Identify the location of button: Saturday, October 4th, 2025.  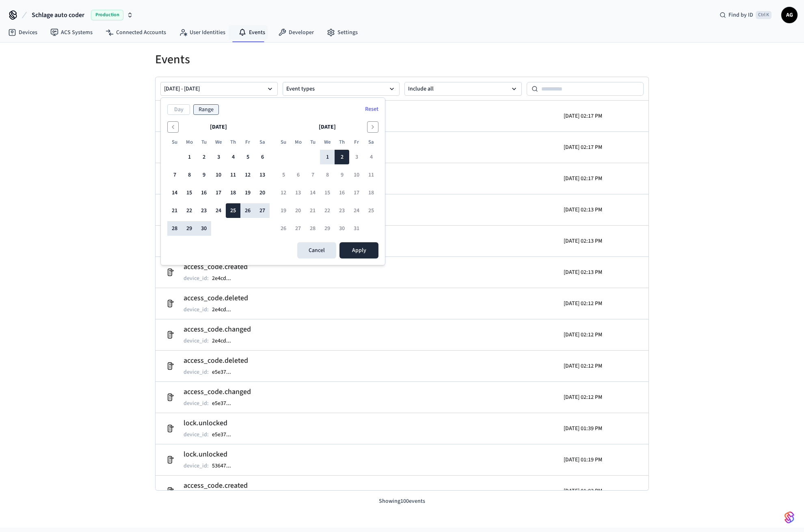
(371, 157).